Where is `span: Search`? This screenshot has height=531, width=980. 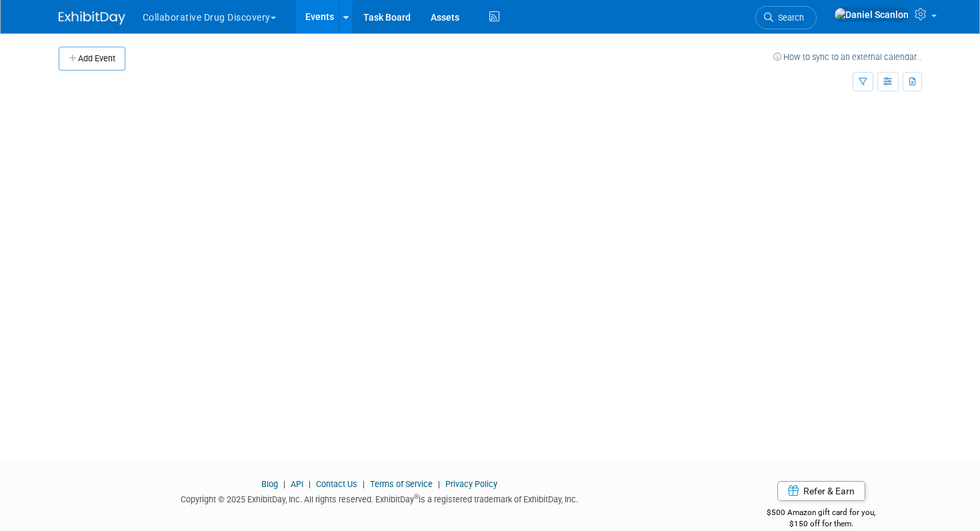 span: Search is located at coordinates (789, 17).